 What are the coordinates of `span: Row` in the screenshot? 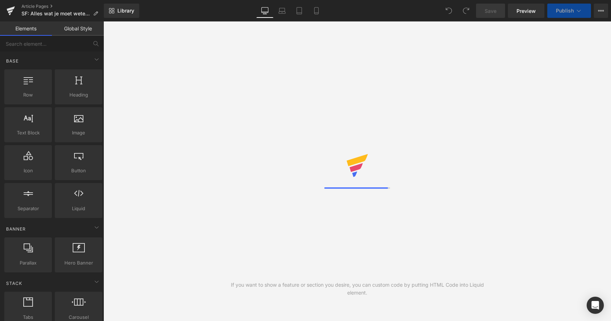 It's located at (28, 95).